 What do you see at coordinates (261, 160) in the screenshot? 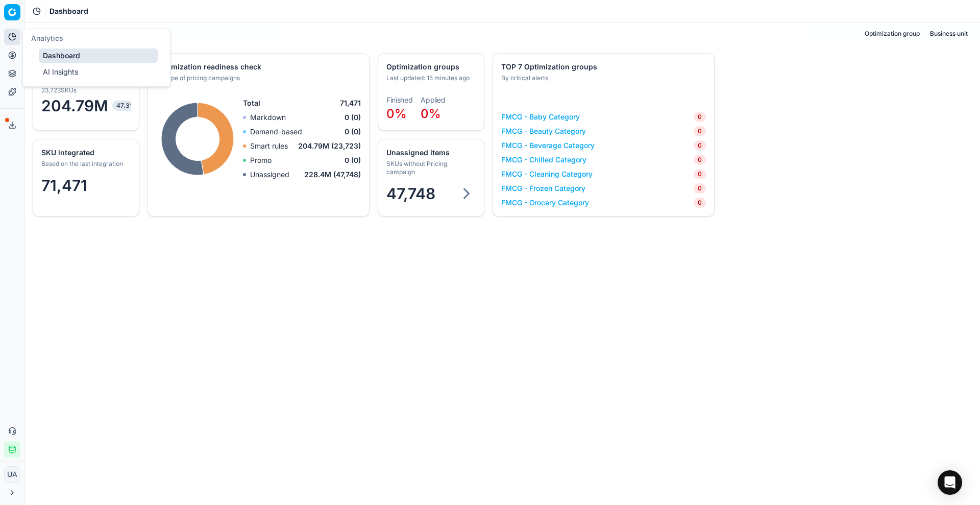
I see `p: Promo` at bounding box center [261, 160].